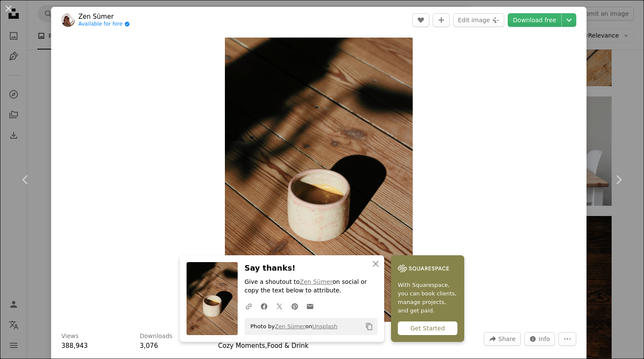  I want to click on button: Zoom in on this image, so click(319, 180).